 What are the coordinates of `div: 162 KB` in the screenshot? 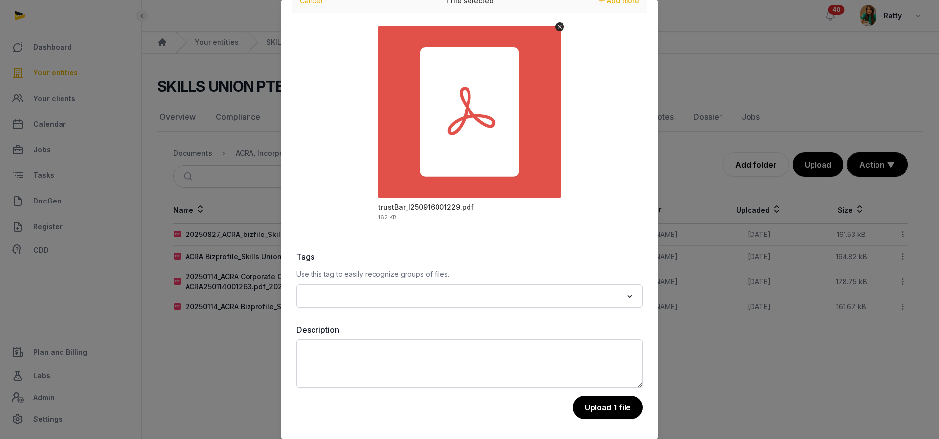 It's located at (387, 217).